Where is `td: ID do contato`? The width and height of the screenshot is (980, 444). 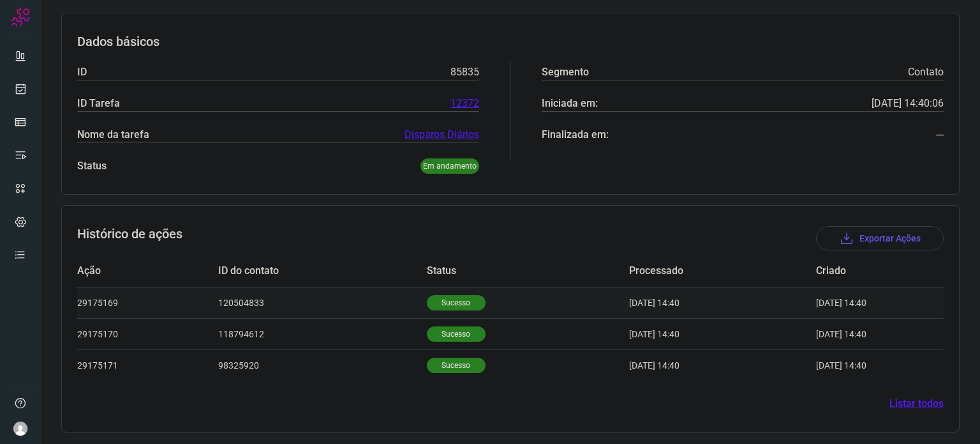 td: ID do contato is located at coordinates (322, 271).